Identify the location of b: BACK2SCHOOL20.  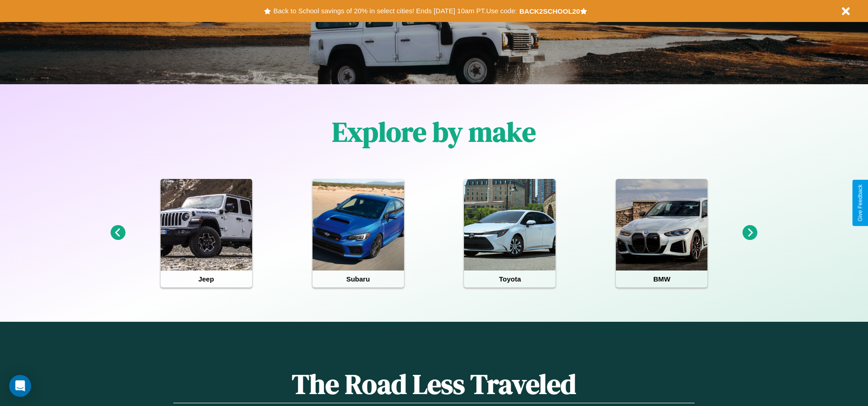
(549, 11).